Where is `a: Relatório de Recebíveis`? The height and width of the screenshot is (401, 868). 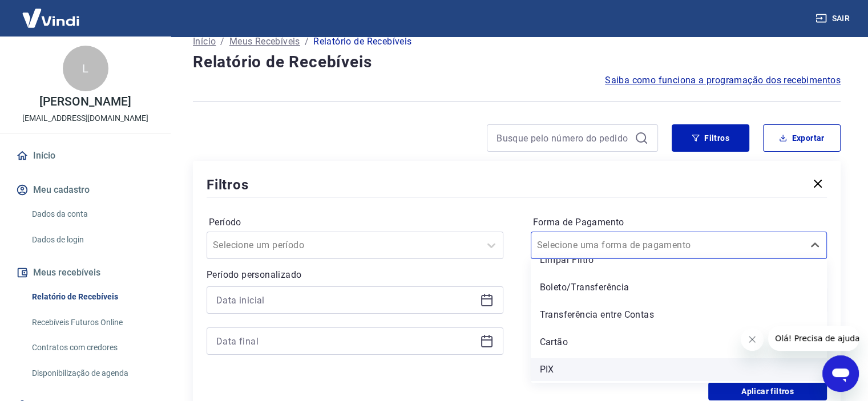 a: Relatório de Recebíveis is located at coordinates (92, 297).